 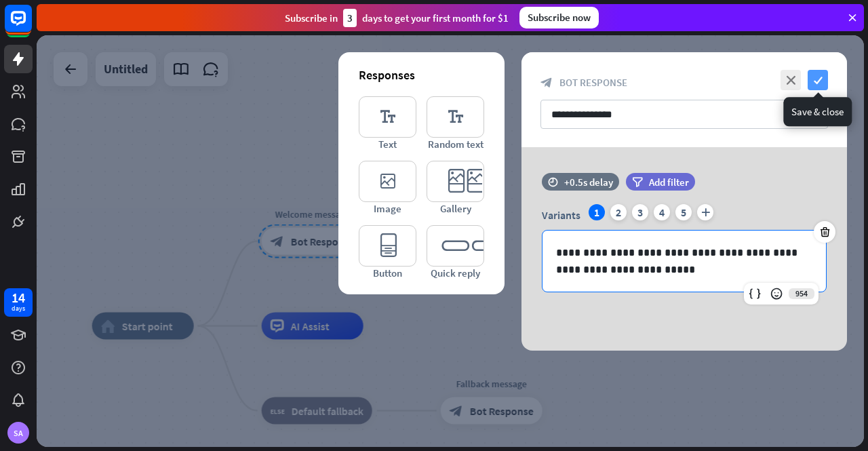 What do you see at coordinates (668, 182) in the screenshot?
I see `span: Add filter` at bounding box center [668, 182].